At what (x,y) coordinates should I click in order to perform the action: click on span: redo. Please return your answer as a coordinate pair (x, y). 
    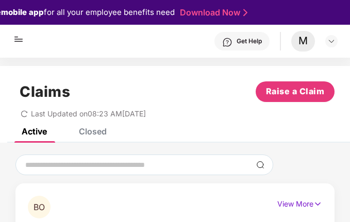
    Looking at the image, I should click on (24, 113).